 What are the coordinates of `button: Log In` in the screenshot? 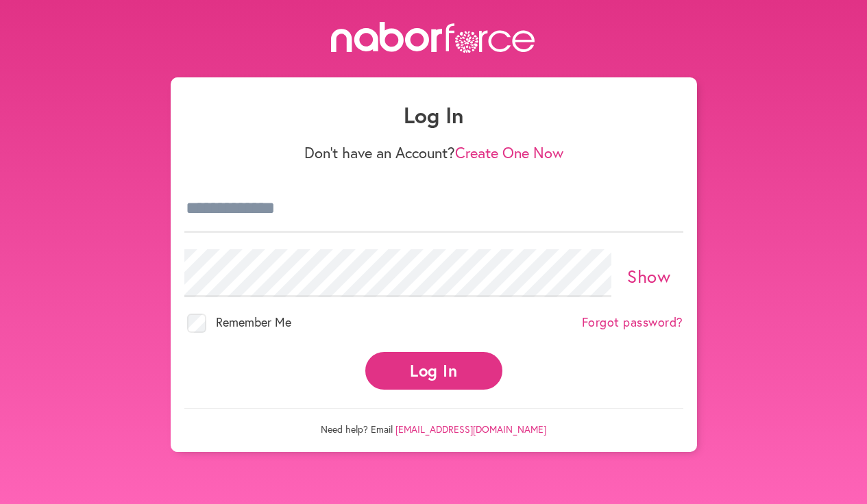 It's located at (434, 371).